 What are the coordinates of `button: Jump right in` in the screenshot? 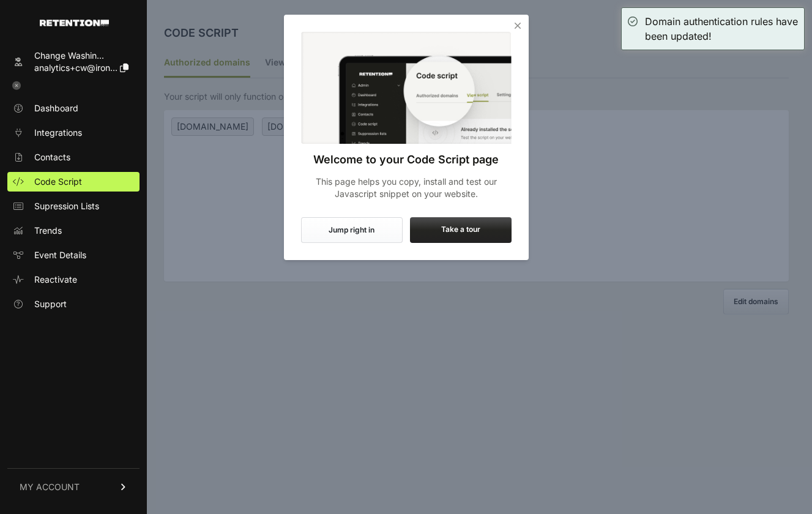 It's located at (352, 230).